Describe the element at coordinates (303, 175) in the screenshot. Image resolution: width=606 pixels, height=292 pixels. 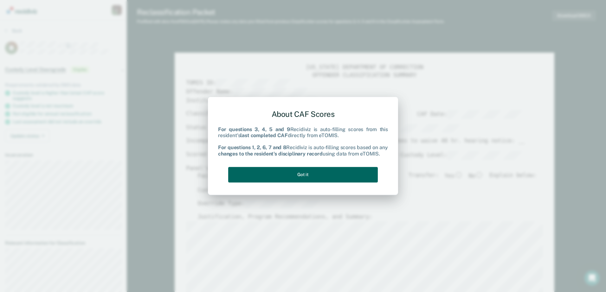
I see `button: Got it` at that location.